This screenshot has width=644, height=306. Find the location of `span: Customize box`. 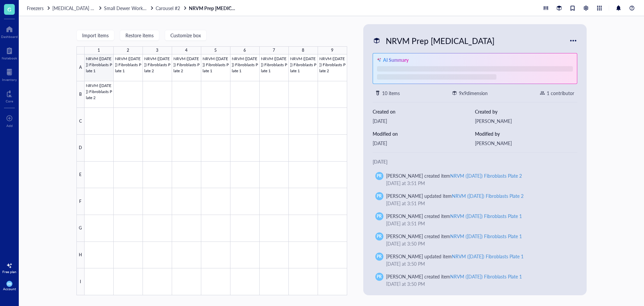

span: Customize box is located at coordinates (186, 35).